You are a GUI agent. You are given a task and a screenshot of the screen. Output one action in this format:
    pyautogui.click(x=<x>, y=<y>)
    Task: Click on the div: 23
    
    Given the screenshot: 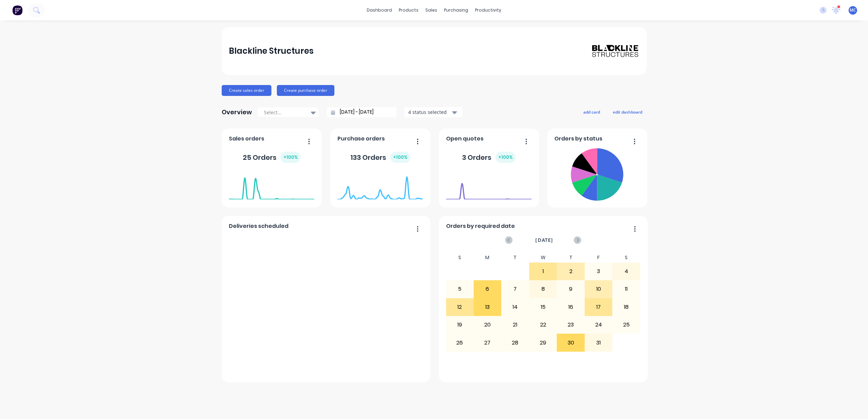 What is the action you would take?
    pyautogui.click(x=570, y=325)
    